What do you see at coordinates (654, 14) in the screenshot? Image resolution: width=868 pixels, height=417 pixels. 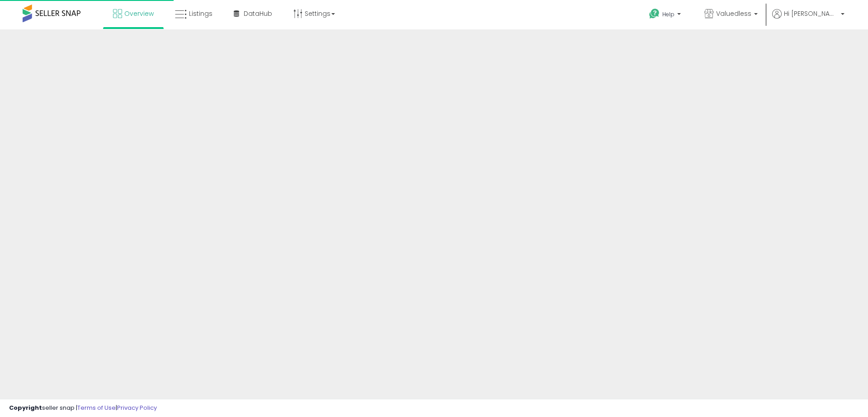 I see `i: Get Help` at bounding box center [654, 14].